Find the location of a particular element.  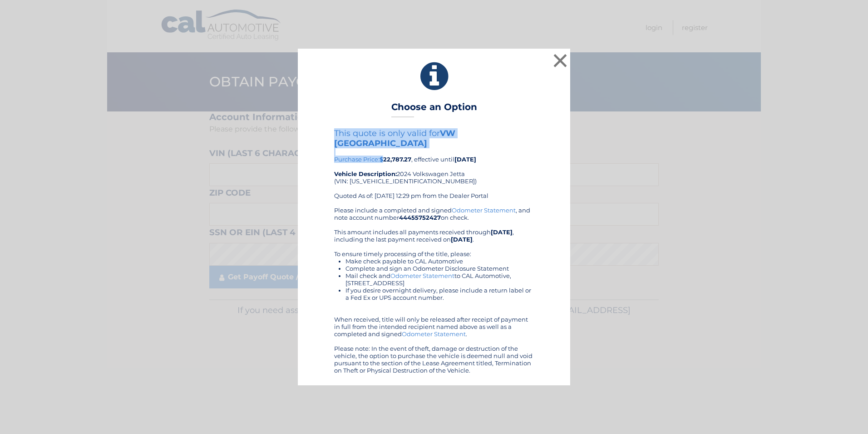

b: 44455752427 is located at coordinates (420, 217).